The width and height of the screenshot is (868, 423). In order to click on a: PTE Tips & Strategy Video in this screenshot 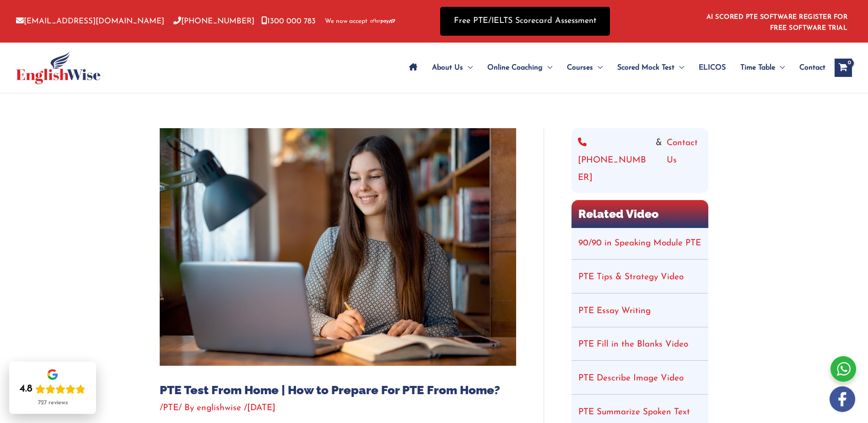, I will do `click(631, 277)`.